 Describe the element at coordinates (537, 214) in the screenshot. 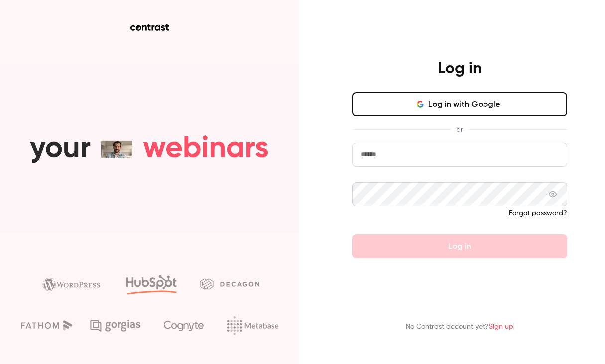

I see `a: Forgot password?` at that location.